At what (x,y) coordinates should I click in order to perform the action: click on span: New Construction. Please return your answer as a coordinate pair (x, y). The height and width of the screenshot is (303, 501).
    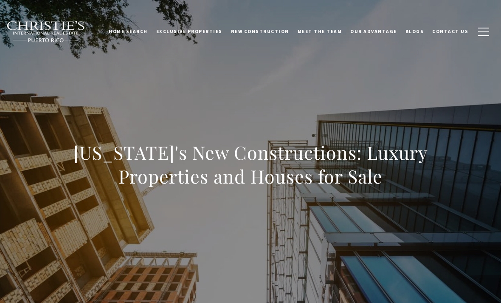
    Looking at the image, I should click on (260, 31).